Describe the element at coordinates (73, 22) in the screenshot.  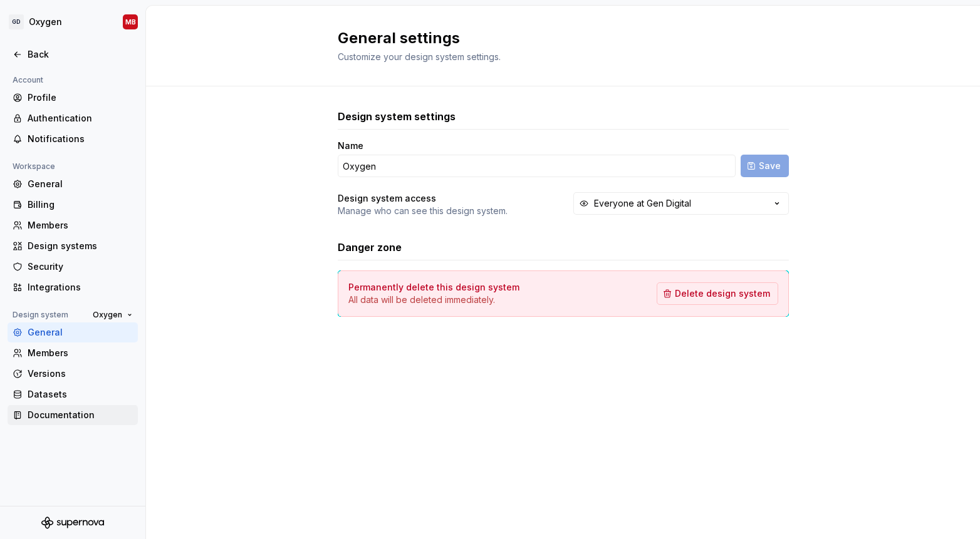
I see `button: GDOxygenMB` at that location.